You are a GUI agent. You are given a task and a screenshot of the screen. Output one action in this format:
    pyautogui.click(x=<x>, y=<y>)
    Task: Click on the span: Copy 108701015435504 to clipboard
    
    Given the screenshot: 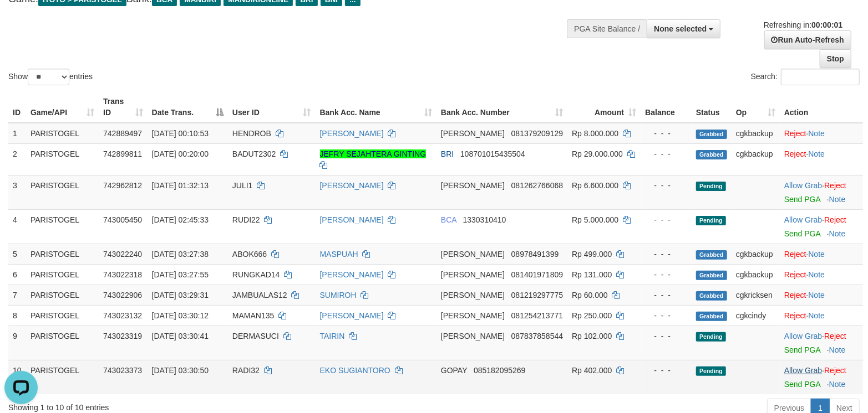 What is the action you would take?
    pyautogui.click(x=492, y=154)
    